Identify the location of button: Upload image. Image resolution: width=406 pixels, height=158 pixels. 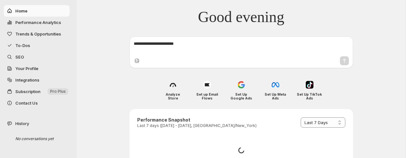
(137, 61).